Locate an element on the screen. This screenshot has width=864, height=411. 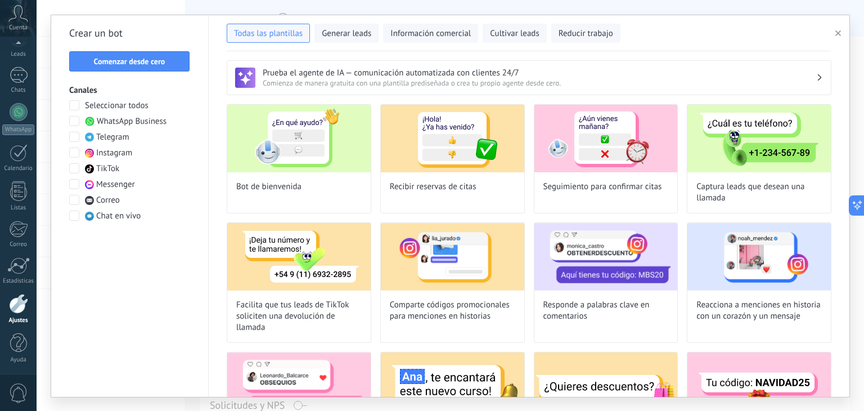
button: Cultivar leads is located at coordinates (514, 33).